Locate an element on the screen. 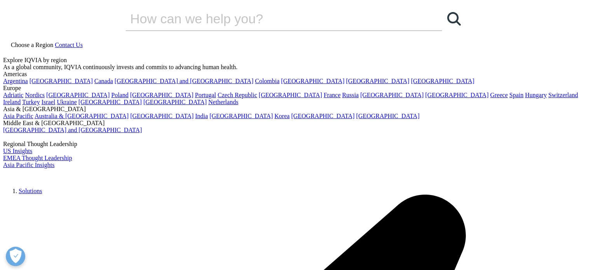 The image size is (591, 270). a: Colombia is located at coordinates (267, 81).